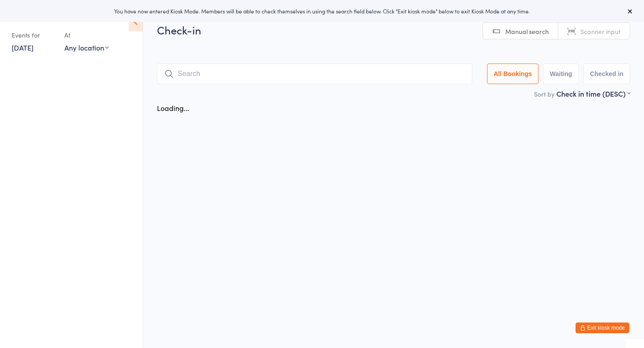 This screenshot has height=348, width=644. I want to click on div: Events for, so click(33, 35).